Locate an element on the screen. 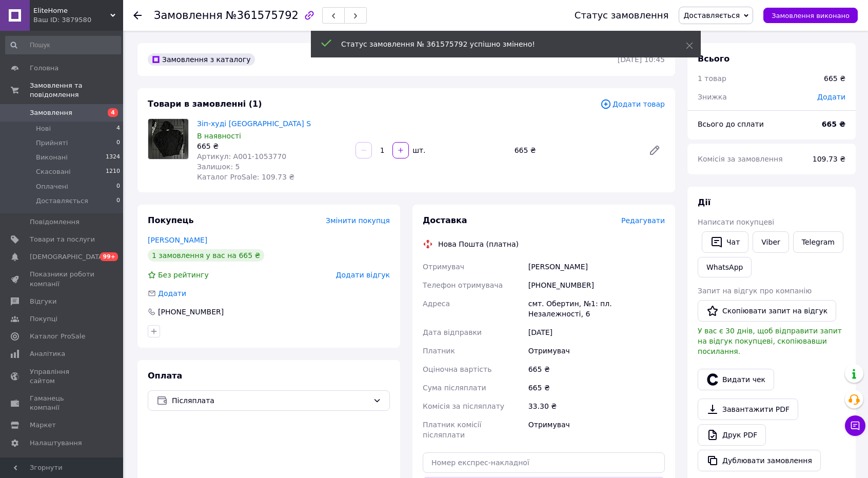 The image size is (868, 478). span: 99+ is located at coordinates (109, 256).